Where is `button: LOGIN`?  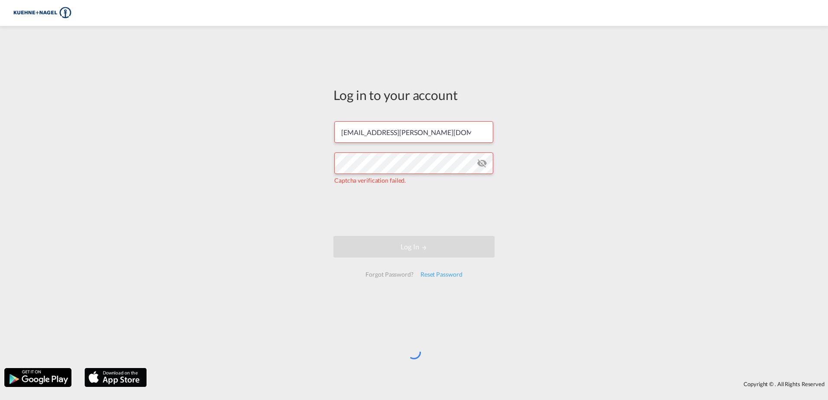 button: LOGIN is located at coordinates (414, 247).